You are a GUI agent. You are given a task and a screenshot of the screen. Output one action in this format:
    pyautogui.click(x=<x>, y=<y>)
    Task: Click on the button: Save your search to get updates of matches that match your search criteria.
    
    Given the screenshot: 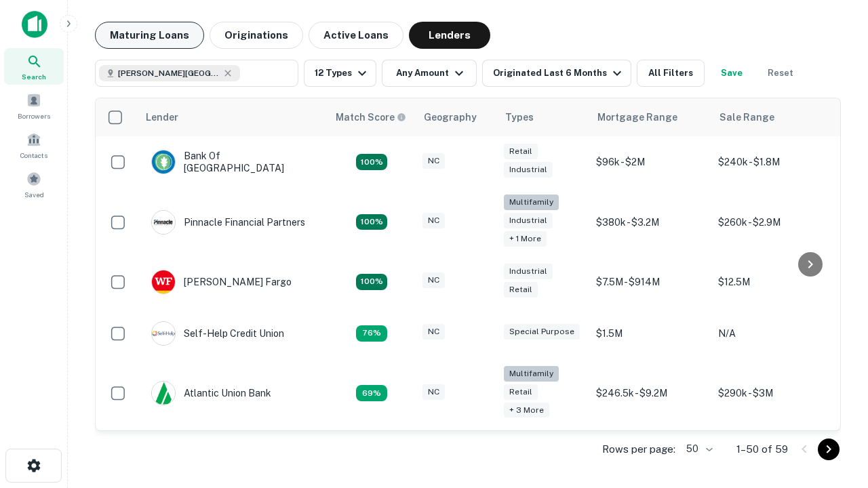 What is the action you would take?
    pyautogui.click(x=732, y=73)
    